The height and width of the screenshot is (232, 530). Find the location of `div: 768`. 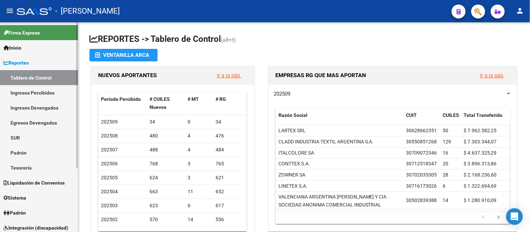

div: 768 is located at coordinates (166, 164).